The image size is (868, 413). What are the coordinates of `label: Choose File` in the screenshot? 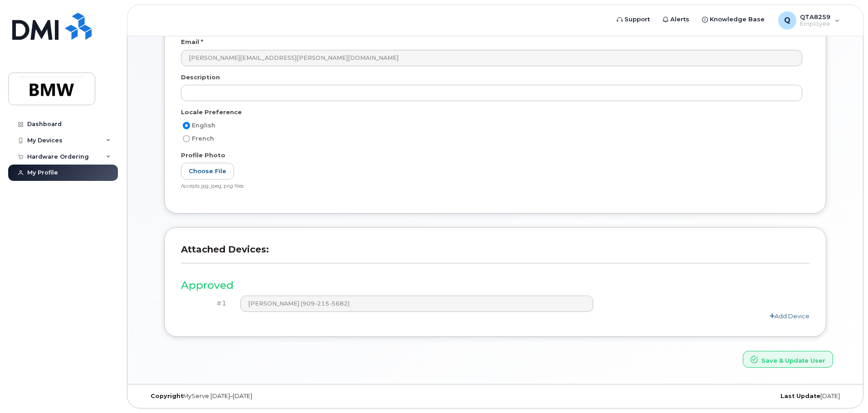 It's located at (207, 171).